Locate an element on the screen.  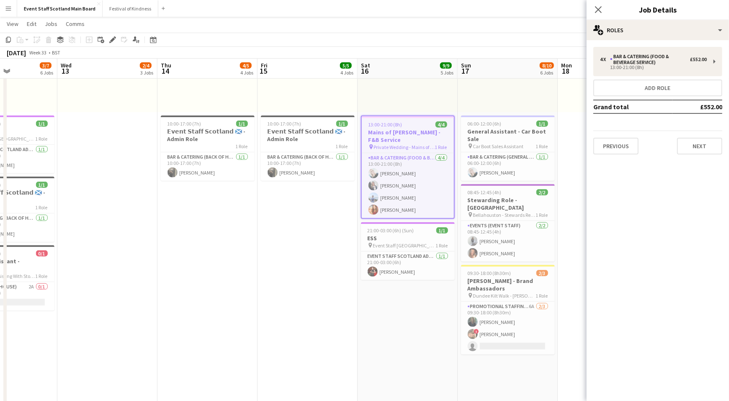
a: Jobs is located at coordinates (51, 24).